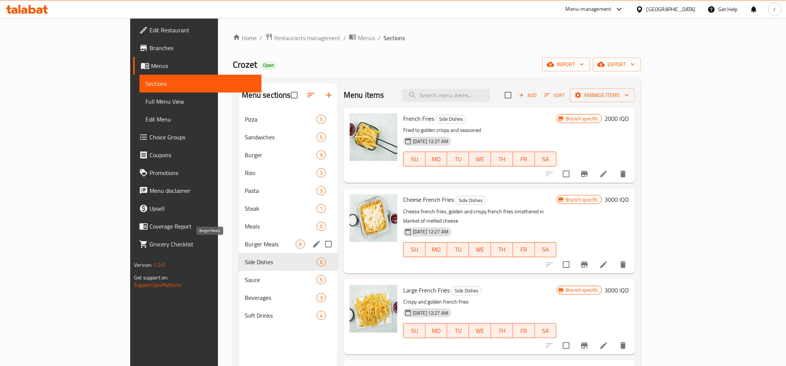 This screenshot has width=786, height=366. Describe the element at coordinates (480, 216) in the screenshot. I see `p: Cheese french fries, golden and crispy french fries smothered in blanket of melted cheese` at that location.